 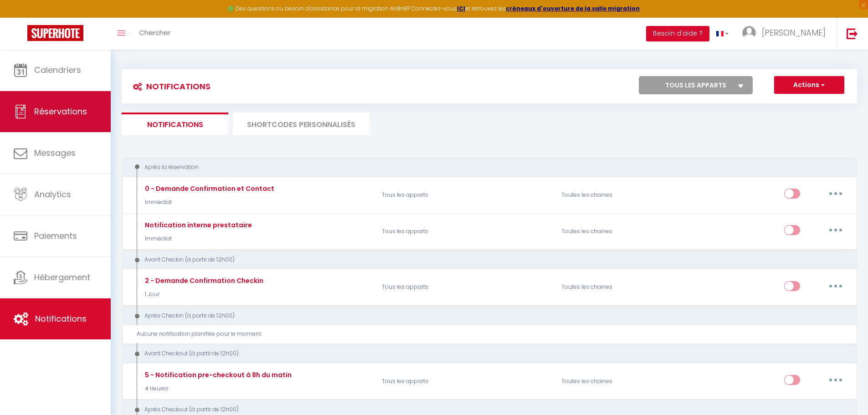 What do you see at coordinates (197, 225) in the screenshot?
I see `div: Notification interne prestataire` at bounding box center [197, 225].